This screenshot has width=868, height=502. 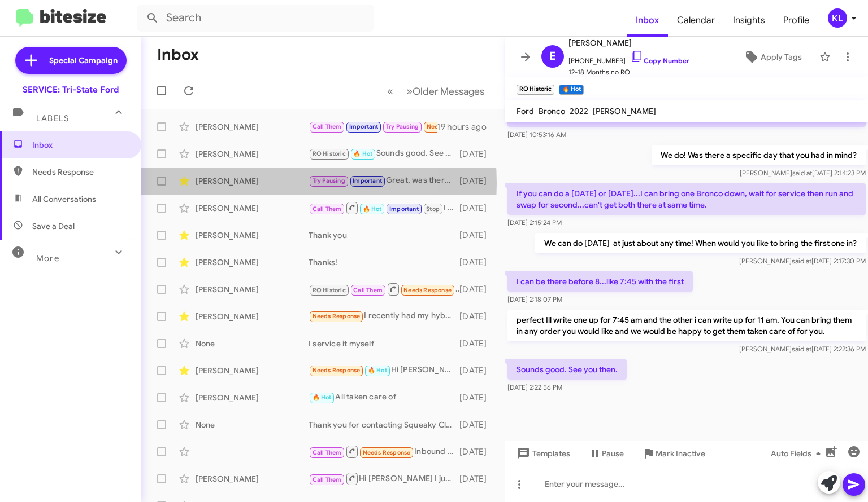 I want to click on div: Thank you for contacting Squeaky Clean & Dry, a representative will reply to you as soon as possi..., so click(x=384, y=425).